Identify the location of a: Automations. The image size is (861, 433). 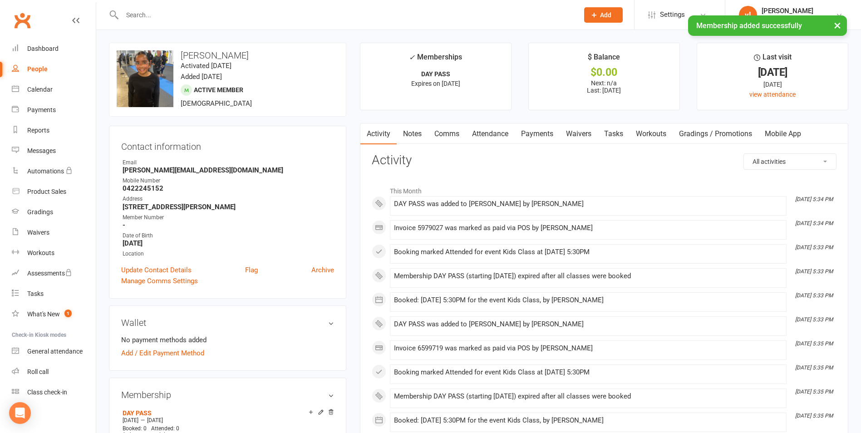
(54, 171).